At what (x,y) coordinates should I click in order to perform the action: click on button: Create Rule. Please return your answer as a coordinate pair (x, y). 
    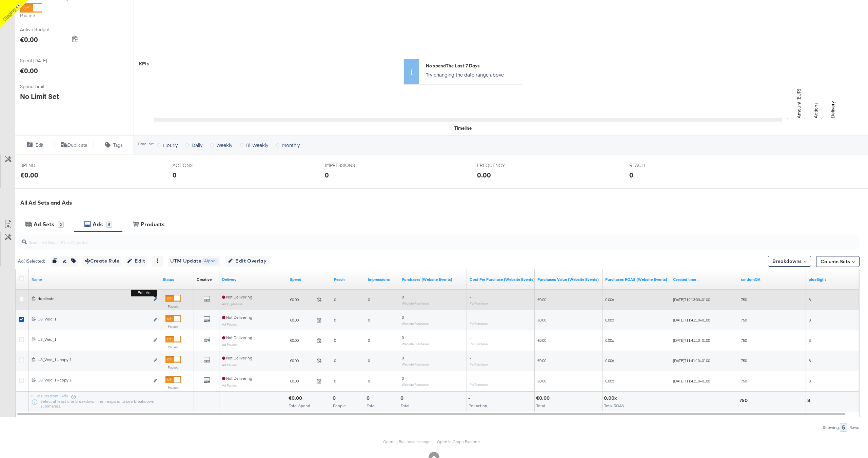
    Looking at the image, I should click on (102, 261).